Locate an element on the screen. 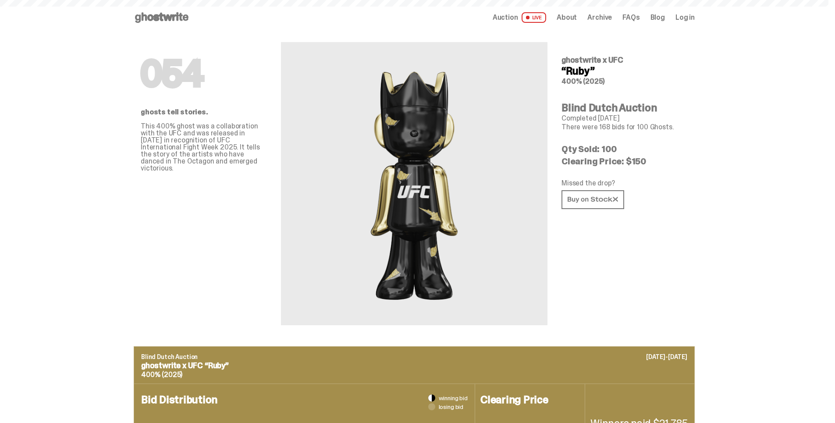 Image resolution: width=835 pixels, height=423 pixels. span: About is located at coordinates (566, 18).